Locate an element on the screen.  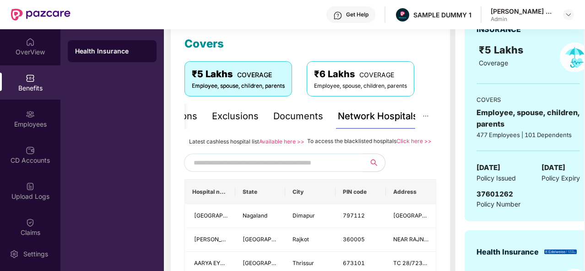
img: svg+xml;base64,PHN2ZyBpZD0iVXBsb2FkX0xvZ3MiIGRhdGEtbmFtZT0iVXBsb2FkIExvZ3MiIHhtbG5zPSJodHRwOi8vd3... is located at coordinates (30, 187).